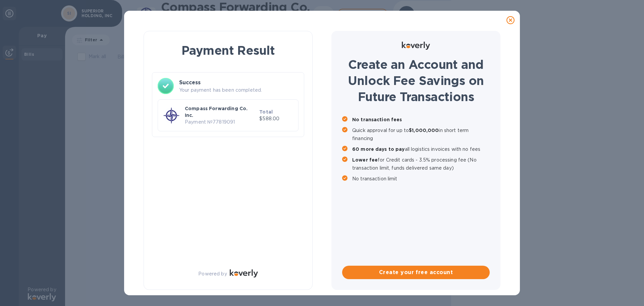  What do you see at coordinates (221, 122) in the screenshot?
I see `p: Payment № 77819091` at bounding box center [221, 122].